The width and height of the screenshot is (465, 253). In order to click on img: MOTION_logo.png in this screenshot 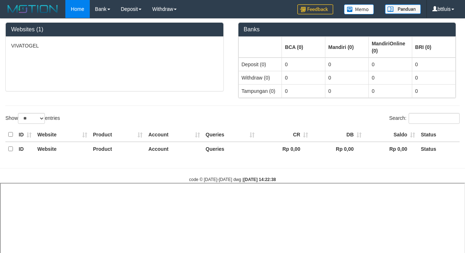, I will do `click(33, 9)`.